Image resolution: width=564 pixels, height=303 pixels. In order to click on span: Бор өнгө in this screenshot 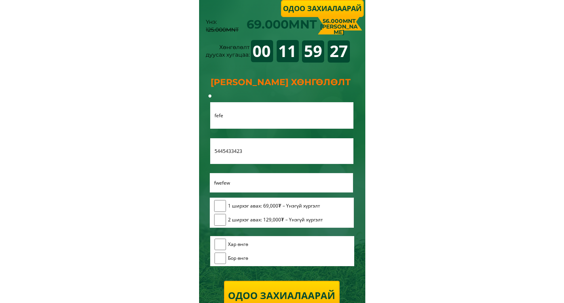, I will do `click(238, 258)`.